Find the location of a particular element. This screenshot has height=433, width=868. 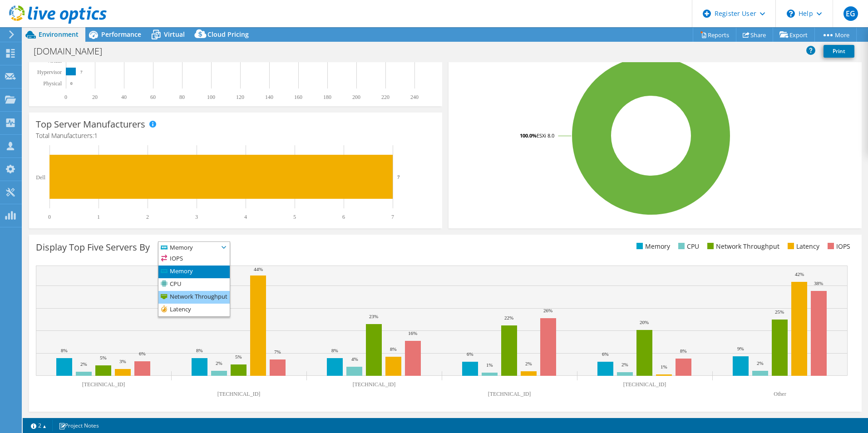

text: 220 is located at coordinates (385, 97).